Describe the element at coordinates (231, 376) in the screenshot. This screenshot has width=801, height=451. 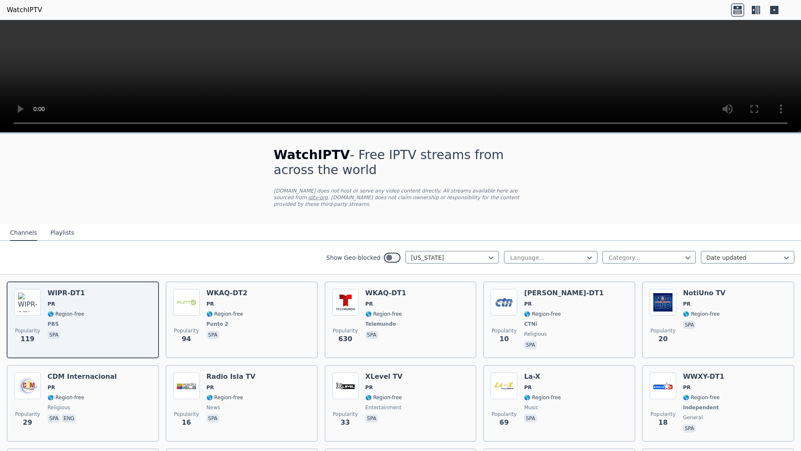
I see `h6: Radio Isla TV` at that location.